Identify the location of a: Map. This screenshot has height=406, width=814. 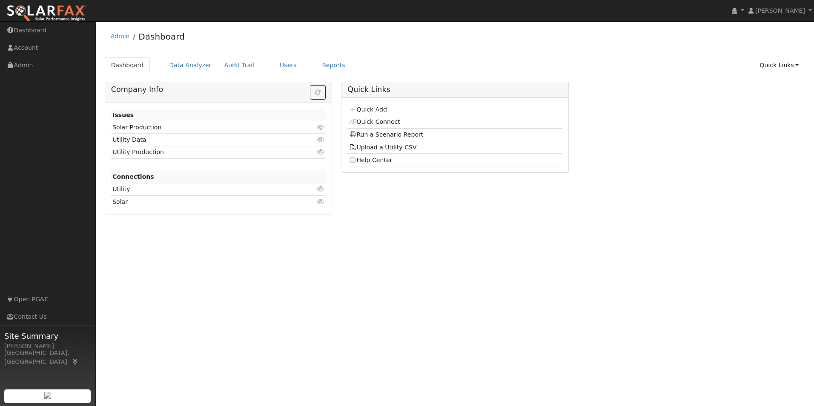
(75, 362).